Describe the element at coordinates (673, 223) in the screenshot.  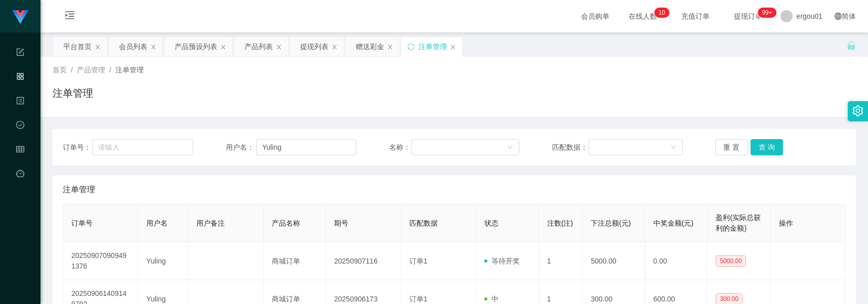
I see `span: 中奖金额(元)` at that location.